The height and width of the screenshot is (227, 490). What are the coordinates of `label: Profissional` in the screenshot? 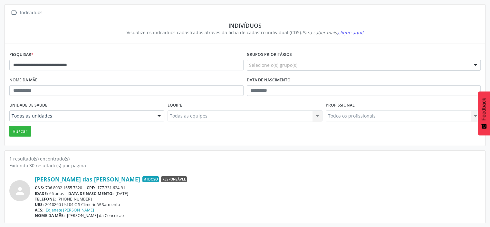 It's located at (340, 105).